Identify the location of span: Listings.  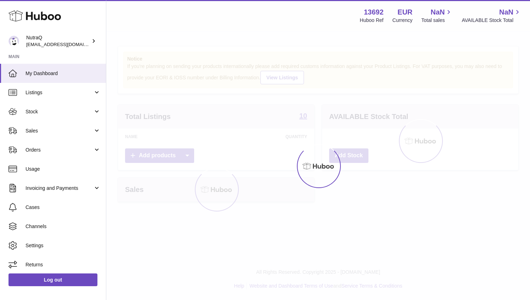
(59, 92).